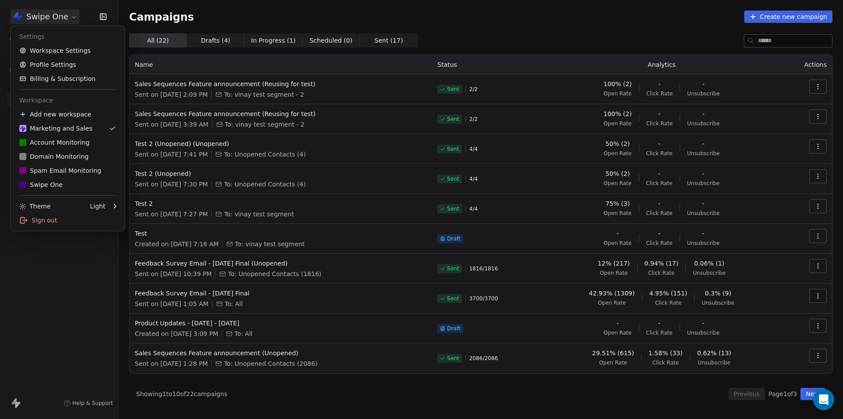  I want to click on div: Add new workspace, so click(68, 114).